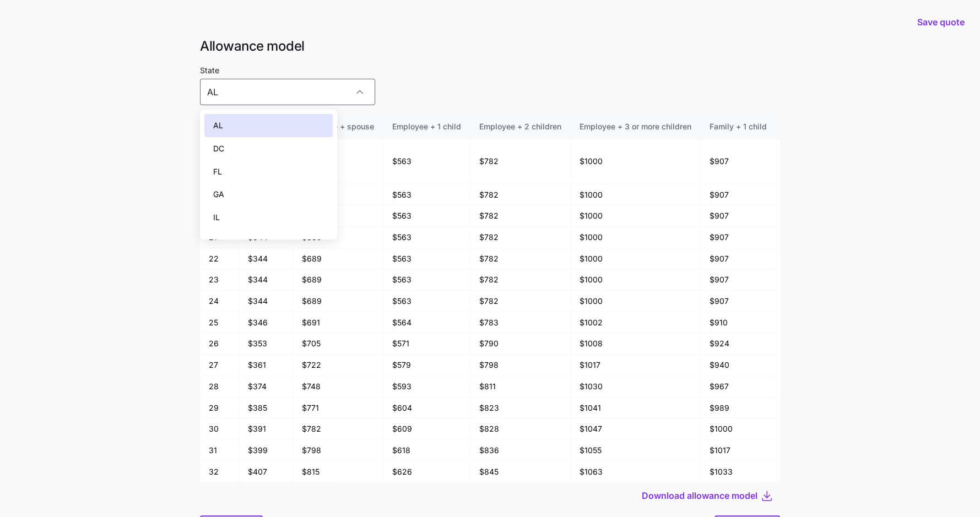 This screenshot has width=980, height=517. Describe the element at coordinates (700, 496) in the screenshot. I see `span: Download allowance model` at that location.